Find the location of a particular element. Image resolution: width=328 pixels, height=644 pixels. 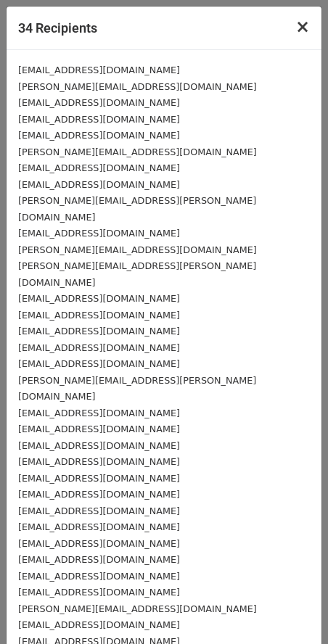

h5: 34 Recipients is located at coordinates (57, 27).